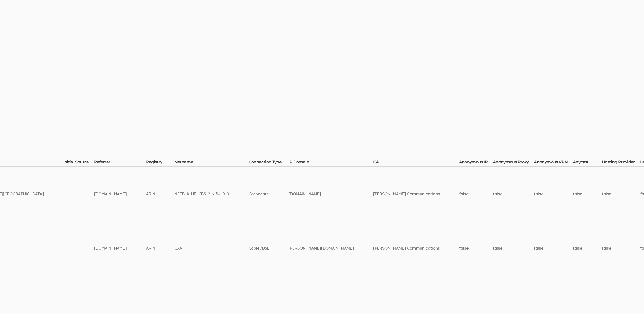 Image resolution: width=644 pixels, height=314 pixels. What do you see at coordinates (476, 163) in the screenshot?
I see `th: Anonymous IP` at bounding box center [476, 163].